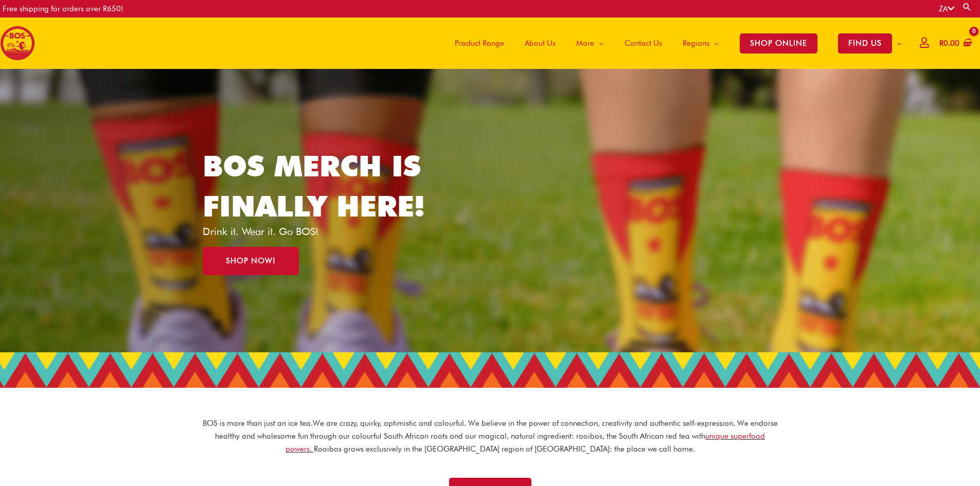 The image size is (980, 486). Describe the element at coordinates (251, 261) in the screenshot. I see `span: SHOP NOW!` at that location.